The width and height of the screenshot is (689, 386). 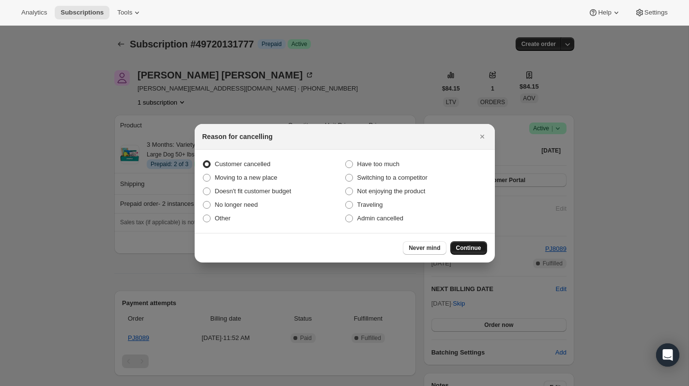 I want to click on span: Continue, so click(x=468, y=248).